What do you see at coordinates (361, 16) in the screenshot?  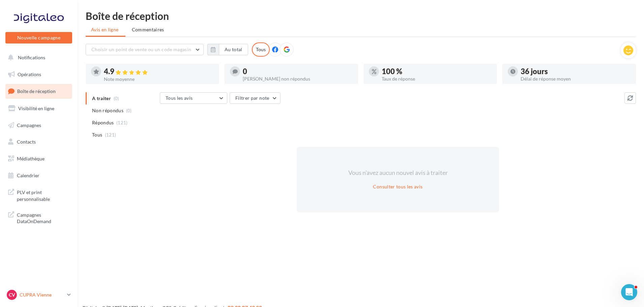 I see `div: Boîte de réception` at bounding box center [361, 16].